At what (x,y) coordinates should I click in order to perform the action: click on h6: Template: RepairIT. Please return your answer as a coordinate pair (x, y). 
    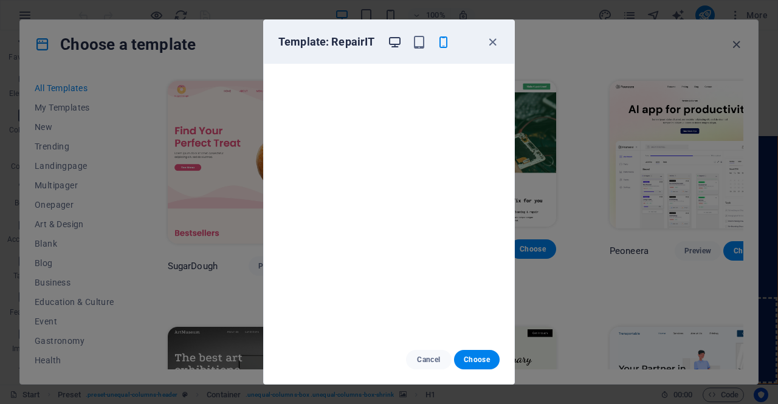
    Looking at the image, I should click on (328, 42).